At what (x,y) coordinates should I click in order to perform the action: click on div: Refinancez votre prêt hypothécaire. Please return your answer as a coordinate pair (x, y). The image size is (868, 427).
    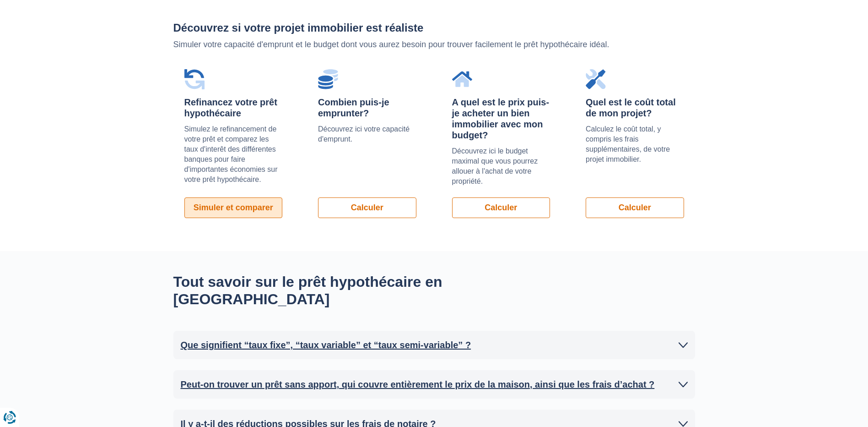
    Looking at the image, I should click on (233, 108).